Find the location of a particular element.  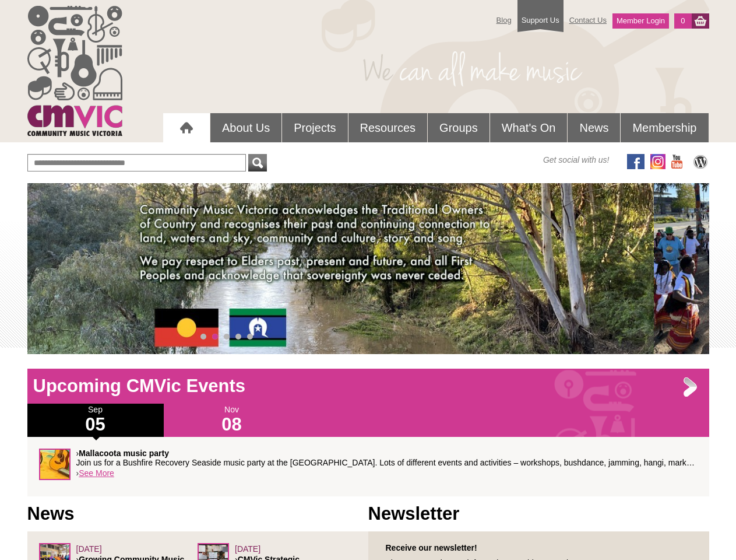

div: Sep is located at coordinates (96, 419).